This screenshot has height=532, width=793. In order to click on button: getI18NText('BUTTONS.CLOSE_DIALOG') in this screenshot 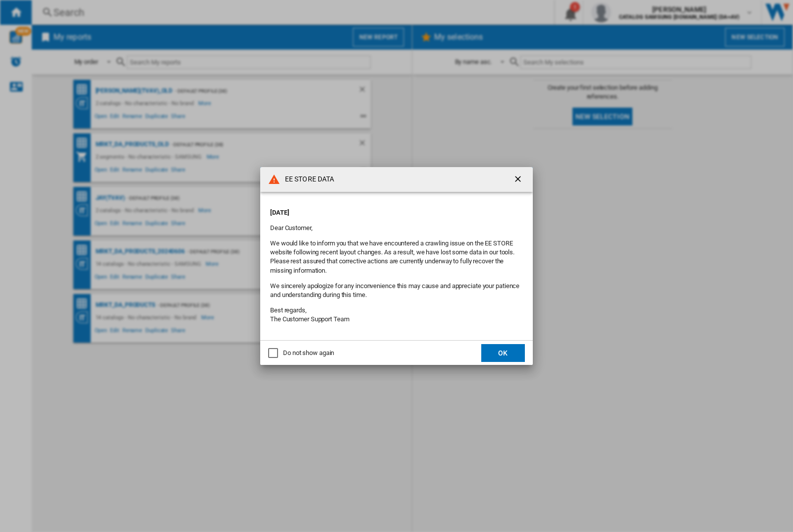, I will do `click(519, 179)`.